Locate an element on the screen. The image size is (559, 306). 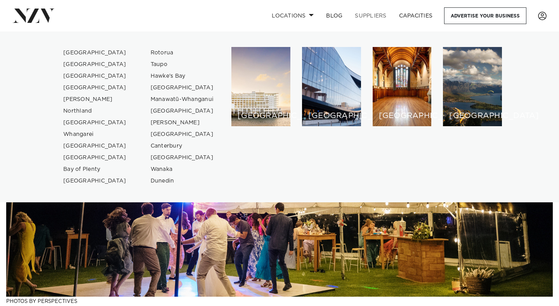
img: nzv-logo.png is located at coordinates (33, 16).